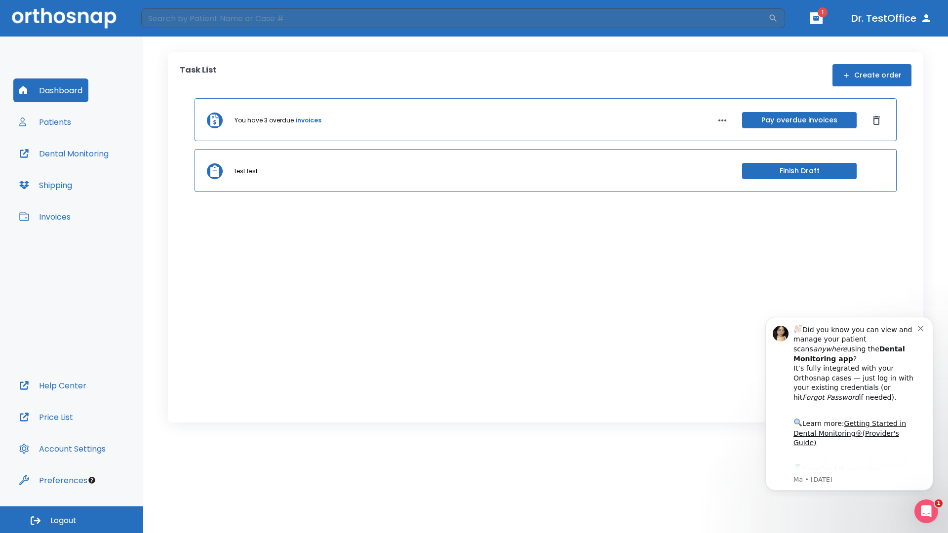  Describe the element at coordinates (92, 480) in the screenshot. I see `div: Tooltip anchor` at that location.